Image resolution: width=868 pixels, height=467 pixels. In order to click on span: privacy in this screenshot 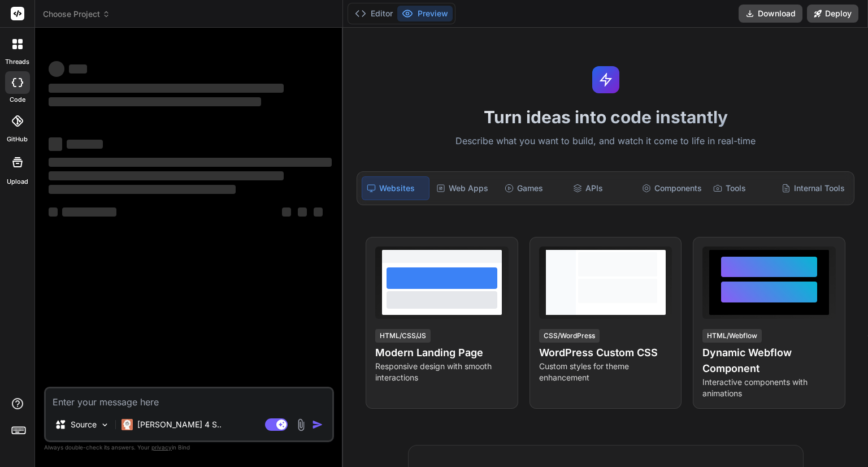, I will do `click(162, 447)`.